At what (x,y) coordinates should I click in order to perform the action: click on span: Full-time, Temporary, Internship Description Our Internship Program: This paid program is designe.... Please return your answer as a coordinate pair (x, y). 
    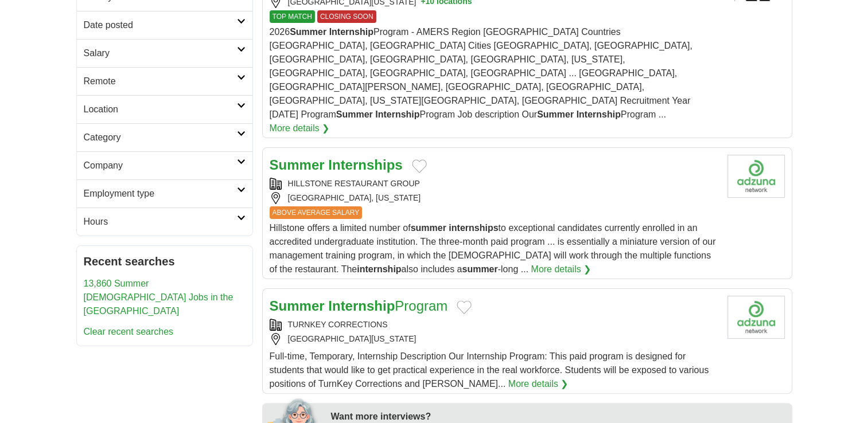
    Looking at the image, I should click on (489, 370).